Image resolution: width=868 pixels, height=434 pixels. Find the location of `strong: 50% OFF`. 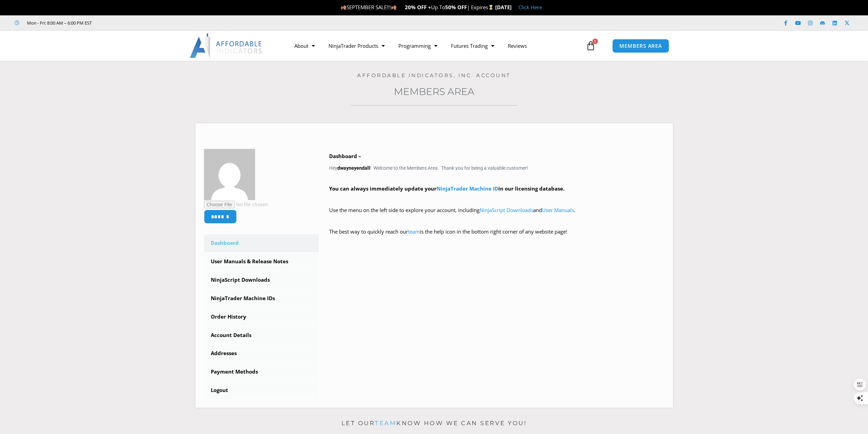

strong: 50% OFF is located at coordinates (456, 7).